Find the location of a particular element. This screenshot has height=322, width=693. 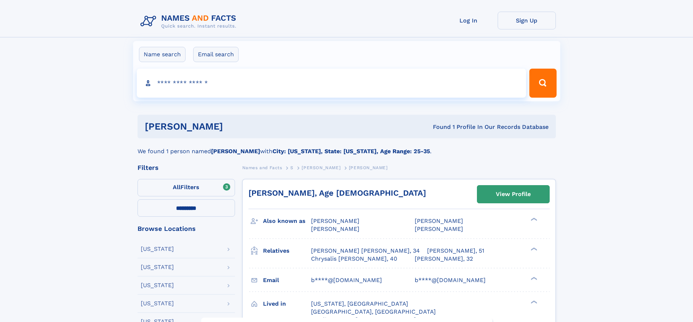

label: Name search is located at coordinates (162, 55).